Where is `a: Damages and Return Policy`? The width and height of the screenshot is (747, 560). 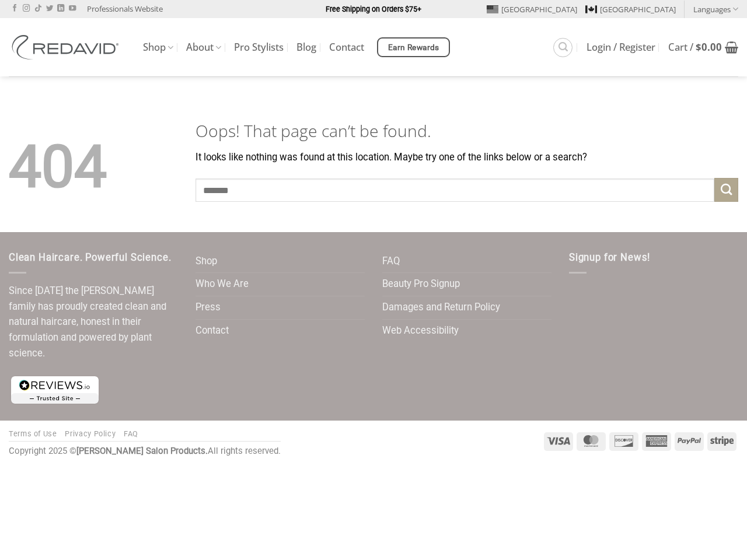 a: Damages and Return Policy is located at coordinates (441, 307).